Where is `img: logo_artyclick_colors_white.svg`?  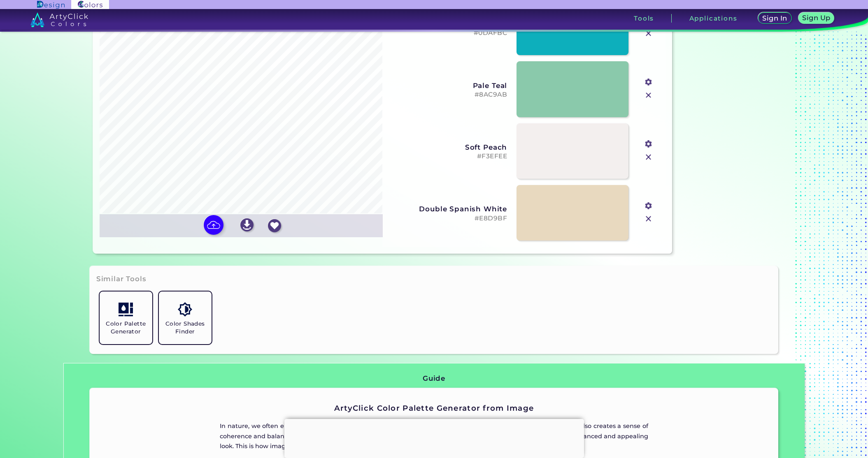 img: logo_artyclick_colors_white.svg is located at coordinates (59, 20).